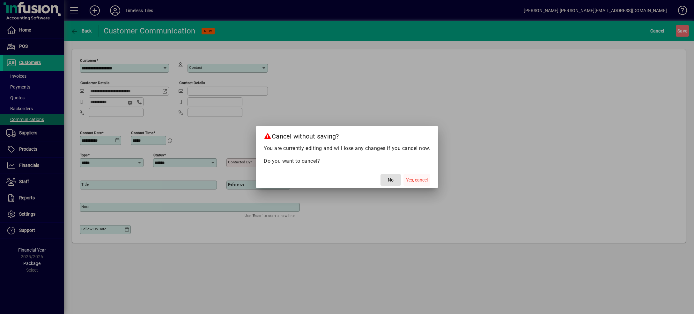 The image size is (694, 314). Describe the element at coordinates (347, 149) in the screenshot. I see `p: You are currently editing and will lose any changes if you cancel now.` at that location.